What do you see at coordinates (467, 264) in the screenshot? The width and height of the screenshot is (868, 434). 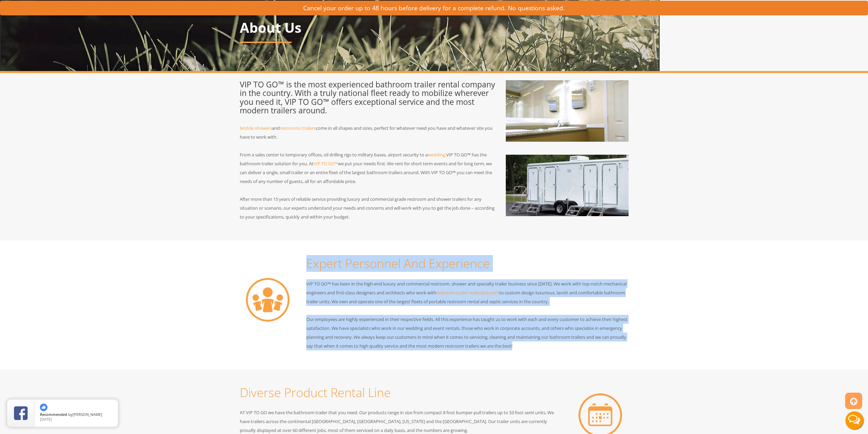 I see `h2: Expert Personnel And Experience` at bounding box center [467, 264].